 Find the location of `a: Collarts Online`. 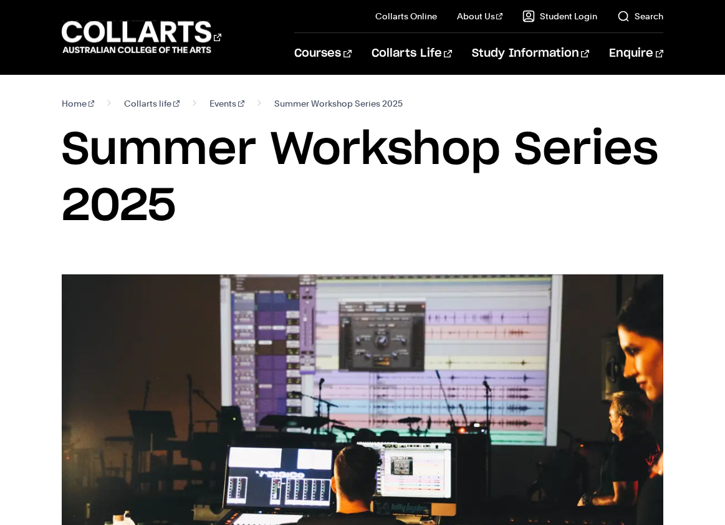

a: Collarts Online is located at coordinates (406, 16).